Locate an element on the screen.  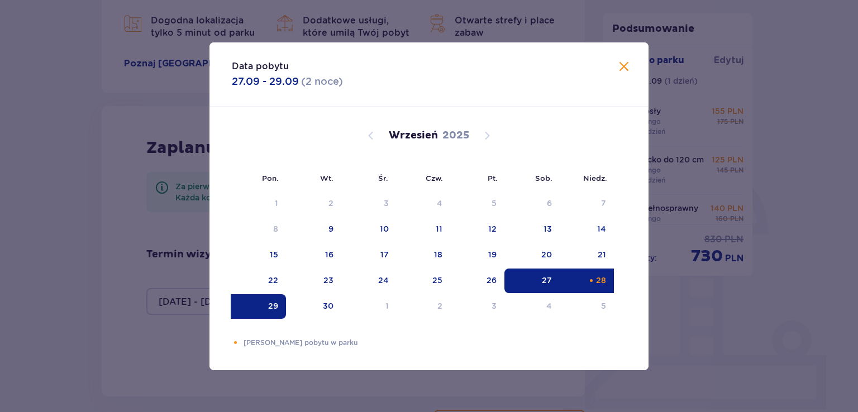
div: 20 is located at coordinates (546, 255).